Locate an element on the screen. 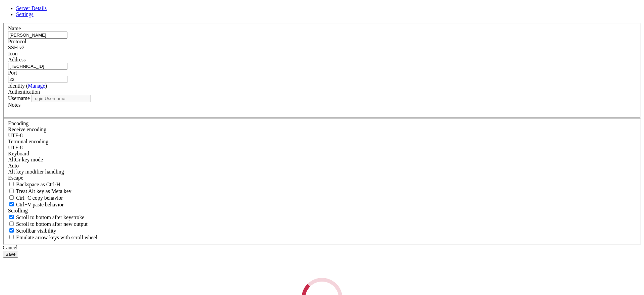  div: Cancel is located at coordinates (322, 248).